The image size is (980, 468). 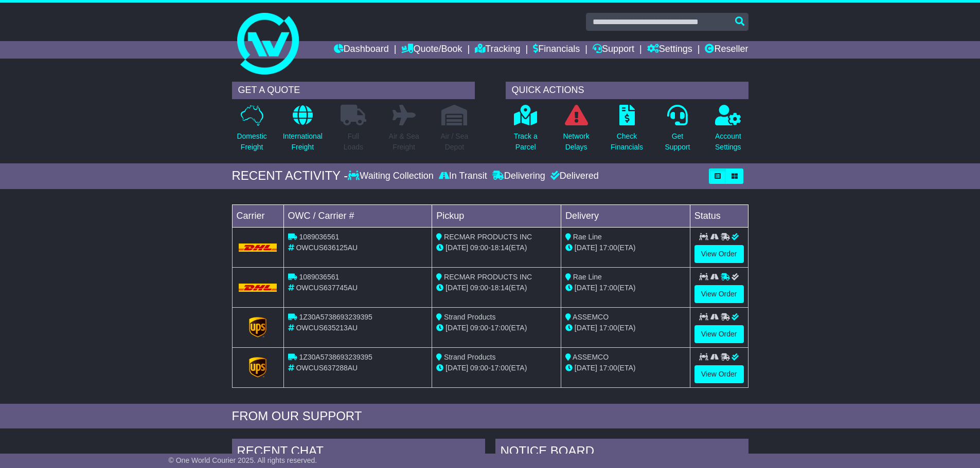 I want to click on p: Account Settings, so click(x=728, y=142).